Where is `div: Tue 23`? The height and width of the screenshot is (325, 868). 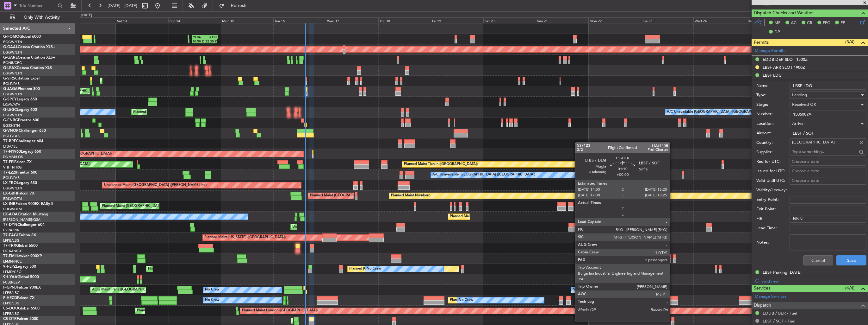
div: Tue 23 is located at coordinates (668, 20).